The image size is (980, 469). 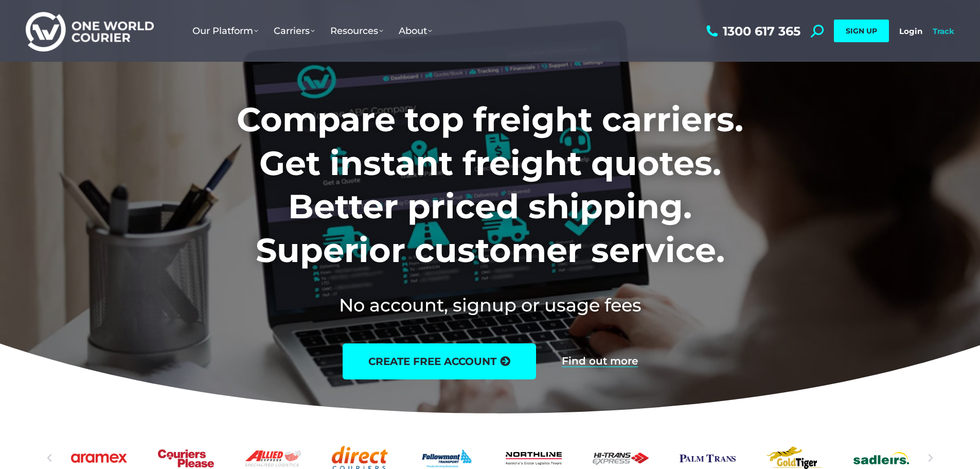 I want to click on h2: No account, signup or usage fees, so click(x=490, y=305).